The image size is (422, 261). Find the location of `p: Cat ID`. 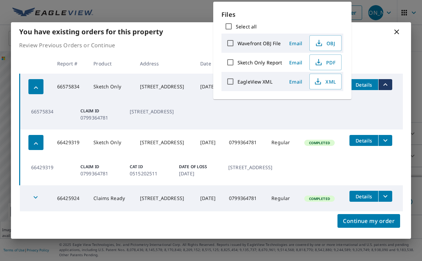

p: Cat ID is located at coordinates (150, 167).